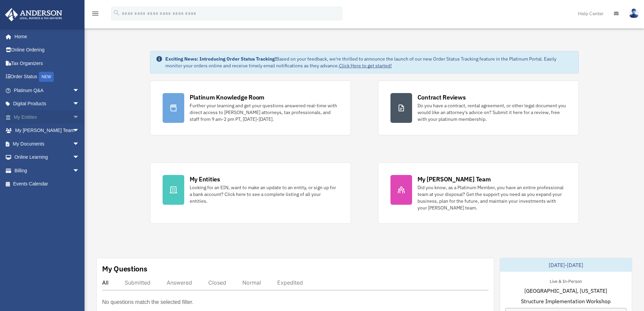 Image resolution: width=644 pixels, height=311 pixels. I want to click on a: Billingarrow_drop_down, so click(47, 171).